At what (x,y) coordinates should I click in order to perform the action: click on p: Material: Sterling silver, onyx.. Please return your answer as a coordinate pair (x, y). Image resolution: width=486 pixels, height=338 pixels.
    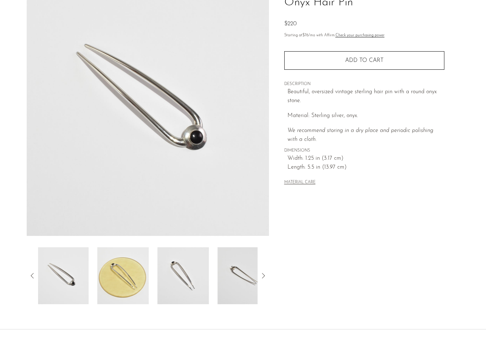
    Looking at the image, I should click on (366, 116).